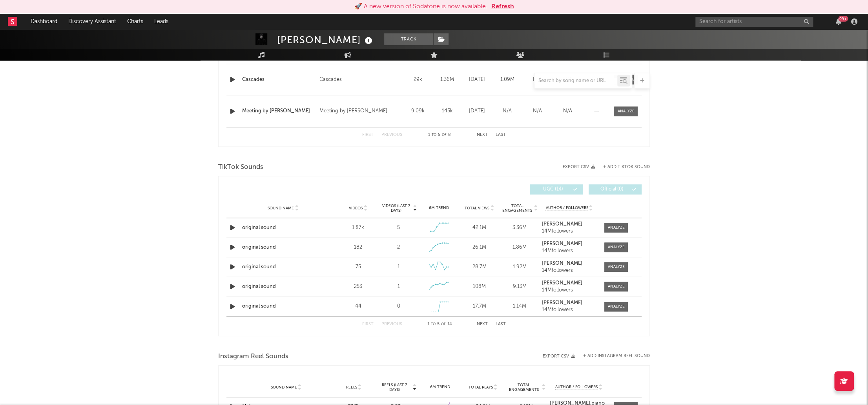 This screenshot has height=405, width=868. Describe the element at coordinates (520, 228) in the screenshot. I see `div: 3.36M` at that location.